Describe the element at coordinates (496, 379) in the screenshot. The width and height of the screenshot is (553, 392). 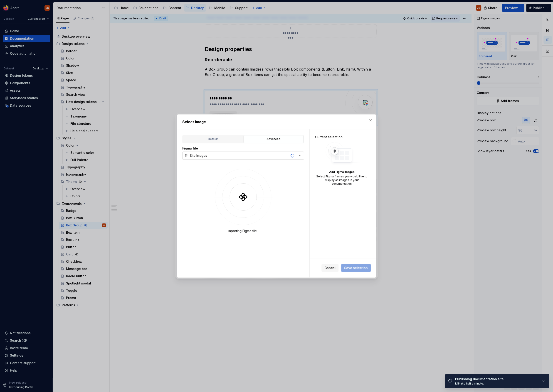
I see `div: Publishing documentation site…` at that location.